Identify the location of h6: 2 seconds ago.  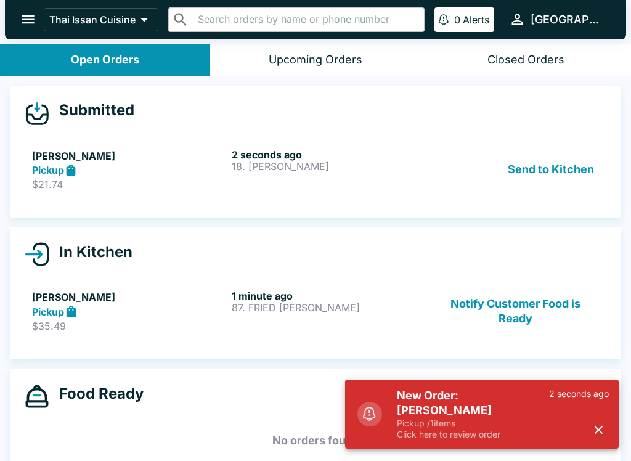
(329, 155).